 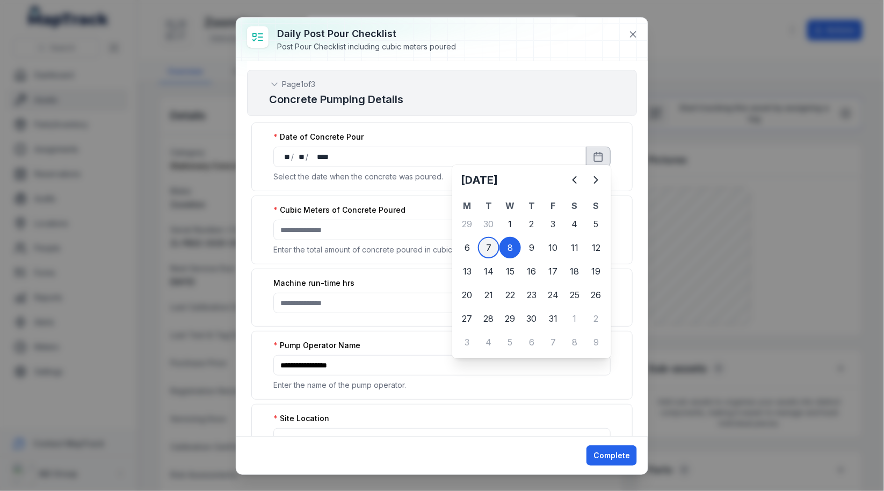 I want to click on div: Wednesday 8 October 2025 selected, so click(x=510, y=248).